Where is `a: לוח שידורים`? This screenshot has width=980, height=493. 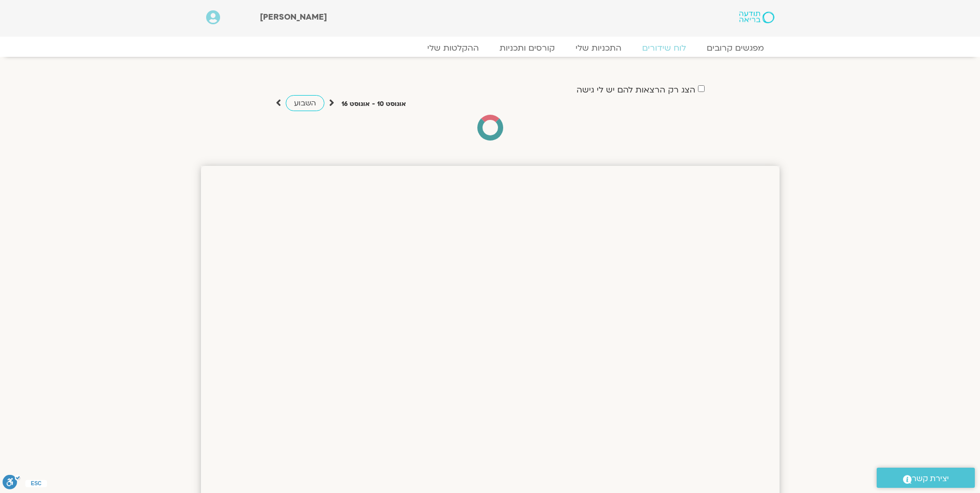 a: לוח שידורים is located at coordinates (664, 48).